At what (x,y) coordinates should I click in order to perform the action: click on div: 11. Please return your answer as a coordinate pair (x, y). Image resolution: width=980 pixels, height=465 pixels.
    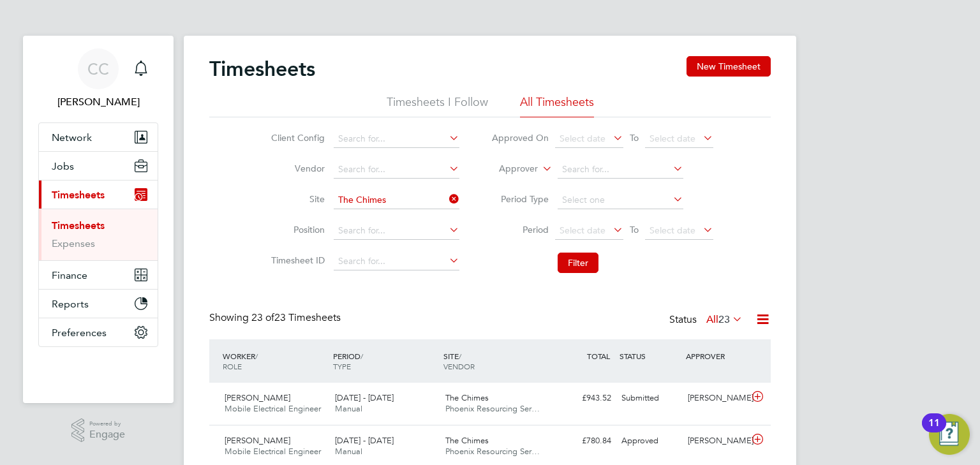
    Looking at the image, I should click on (934, 431).